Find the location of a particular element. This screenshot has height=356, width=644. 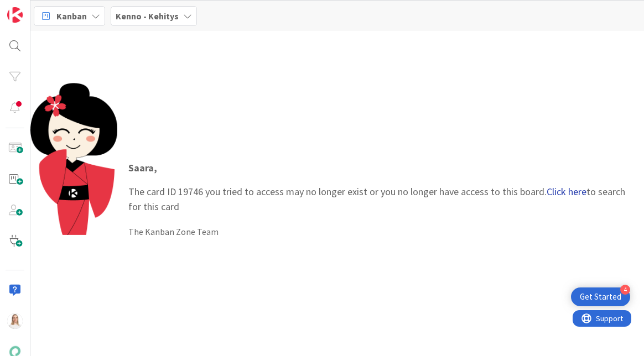

p: The card ID 19746 you tried to access may no longer exist or you no longer have access to this bo... is located at coordinates (381, 187).